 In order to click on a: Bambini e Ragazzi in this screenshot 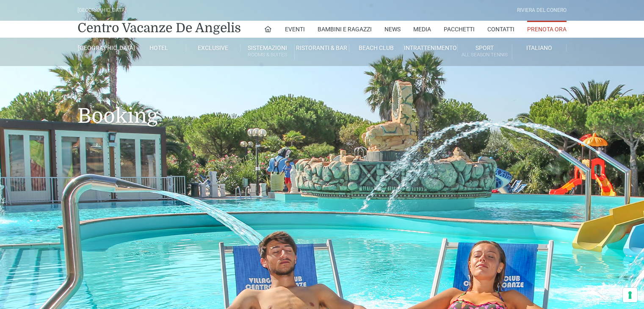, I will do `click(345, 29)`.